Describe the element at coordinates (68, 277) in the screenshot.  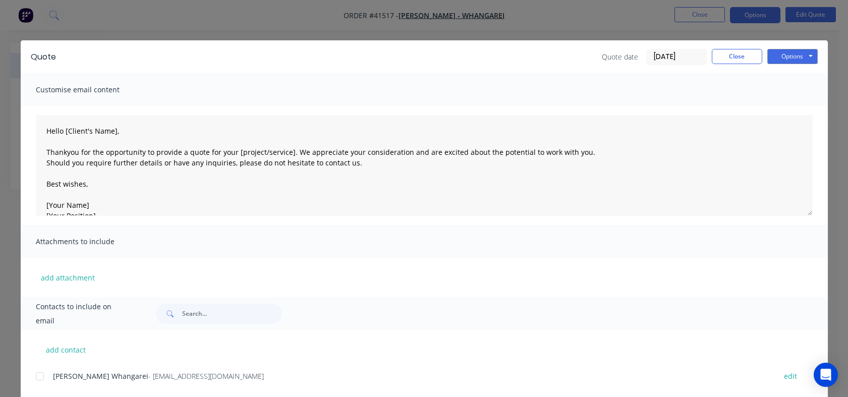
I see `button: add attachment` at that location.